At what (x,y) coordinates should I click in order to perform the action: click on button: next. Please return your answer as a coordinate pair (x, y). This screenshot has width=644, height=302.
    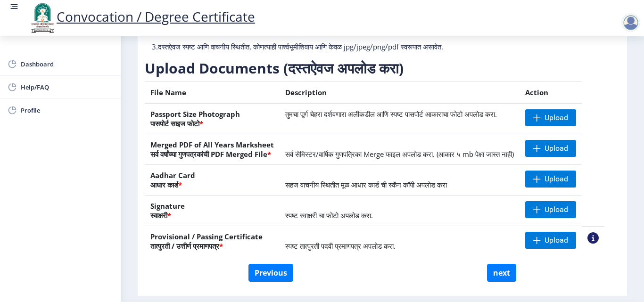
    Looking at the image, I should click on (502, 273).